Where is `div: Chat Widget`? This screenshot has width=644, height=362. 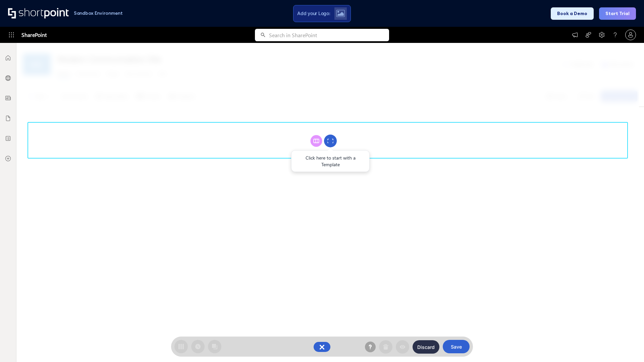
div: Chat Widget is located at coordinates (627, 346).